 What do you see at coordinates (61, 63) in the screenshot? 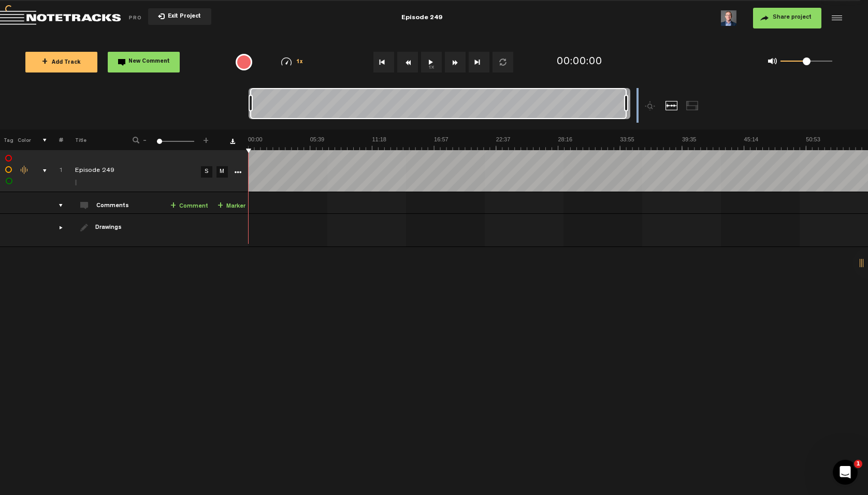
I see `span: Add Track` at bounding box center [61, 63].